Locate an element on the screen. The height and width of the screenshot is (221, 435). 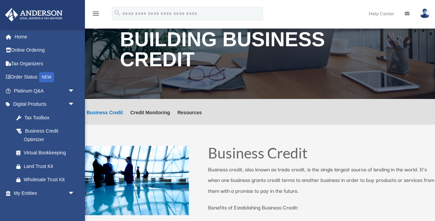
div: Wholesale Trust Kit is located at coordinates (50, 180).